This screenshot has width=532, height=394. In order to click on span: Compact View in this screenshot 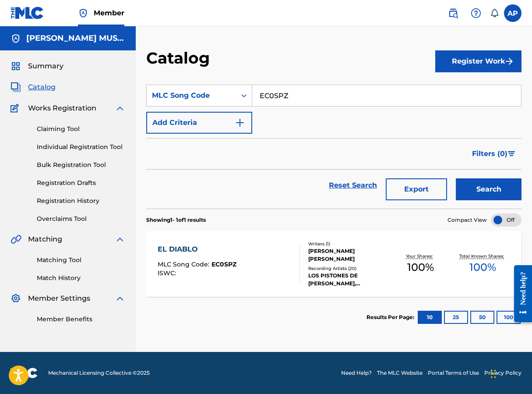, I will do `click(468, 220)`.